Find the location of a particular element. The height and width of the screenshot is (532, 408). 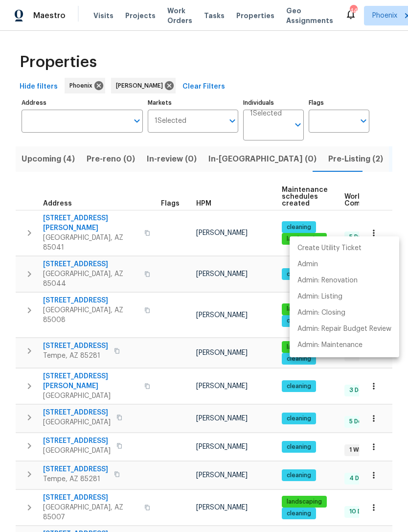

p: Create Utility Ticket is located at coordinates (329, 248).